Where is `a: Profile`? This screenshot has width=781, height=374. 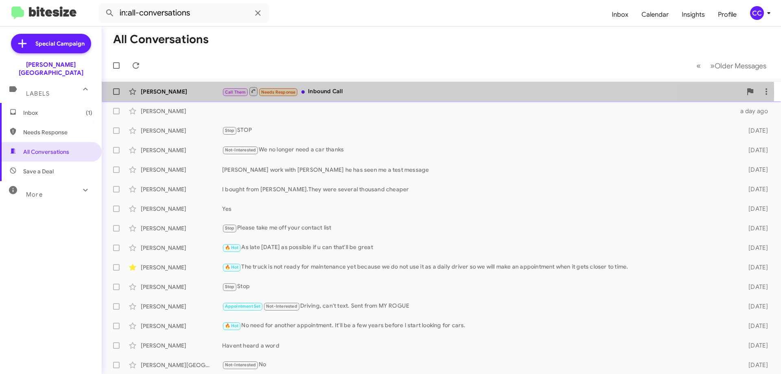 a: Profile is located at coordinates (728, 15).